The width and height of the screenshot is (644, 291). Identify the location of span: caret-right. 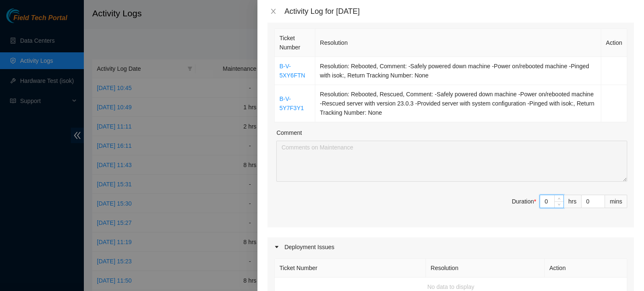
(277, 247).